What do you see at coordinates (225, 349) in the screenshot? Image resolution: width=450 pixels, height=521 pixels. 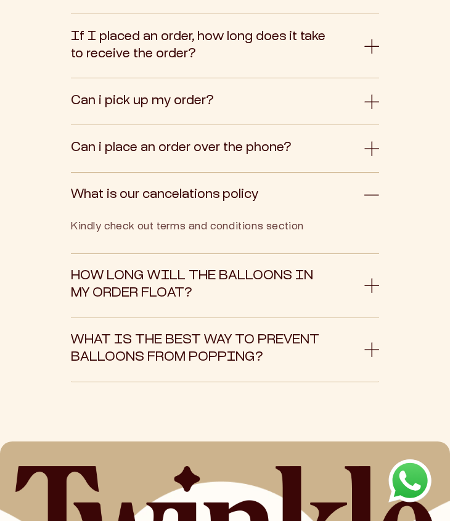 I see `button: WHAT IS THE BEST WAY TO PREVENT BALLOONS FROM POPPING?` at bounding box center [225, 349].